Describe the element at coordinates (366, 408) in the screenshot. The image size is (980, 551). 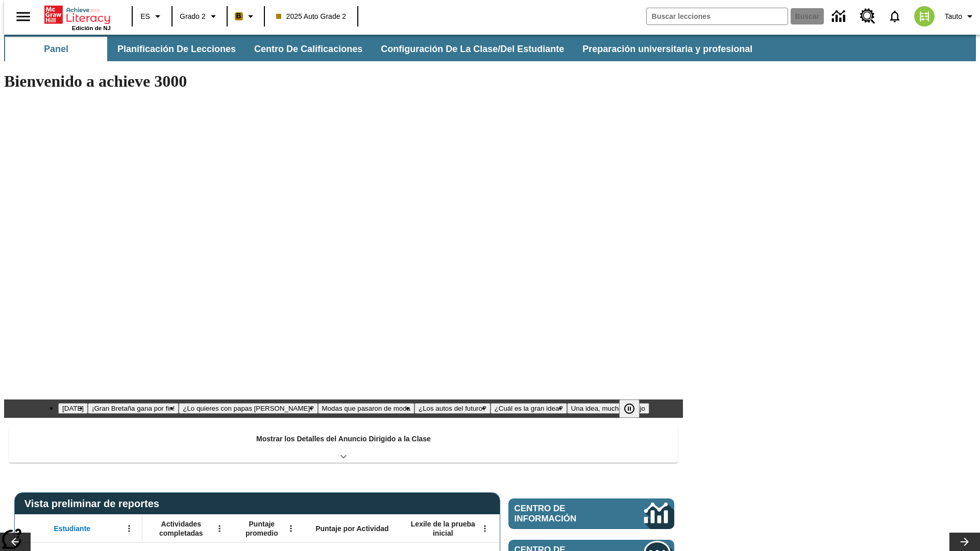
I see `button: Diapositiva 4 Modas que pasaron de moda` at that location.